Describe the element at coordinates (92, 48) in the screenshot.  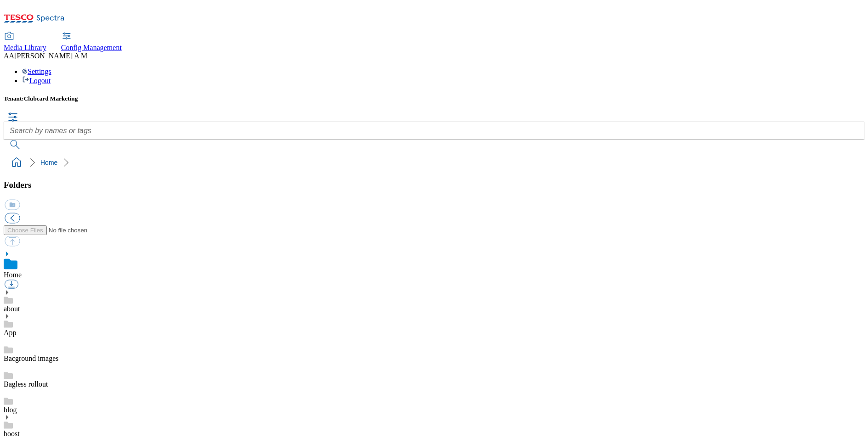
I see `span: Config Management` at that location.